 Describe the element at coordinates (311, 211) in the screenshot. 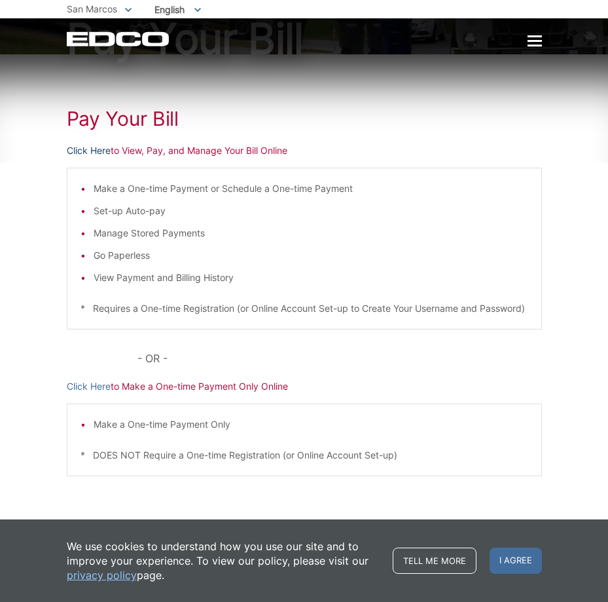

I see `li: Set-up Auto-pay` at that location.